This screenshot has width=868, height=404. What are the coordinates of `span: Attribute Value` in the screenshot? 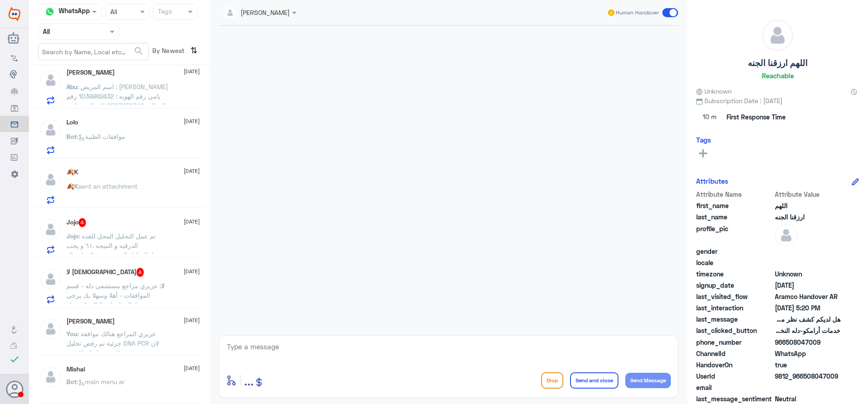 It's located at (807, 194).